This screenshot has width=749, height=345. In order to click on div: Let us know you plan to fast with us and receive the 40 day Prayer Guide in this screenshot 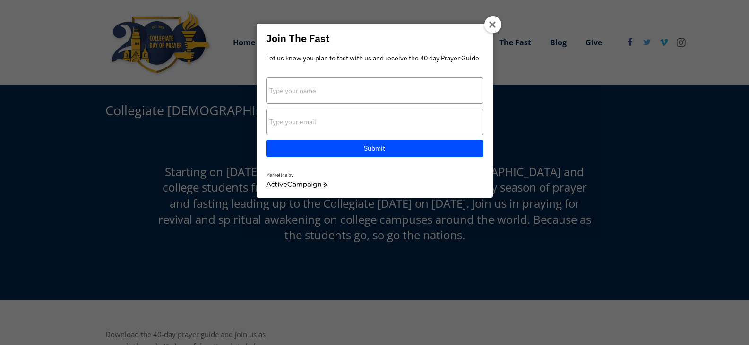, I will do `click(375, 58)`.